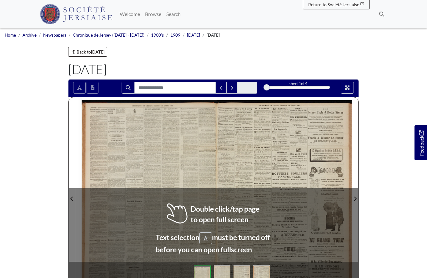  I want to click on button: Previous Match, so click(221, 88).